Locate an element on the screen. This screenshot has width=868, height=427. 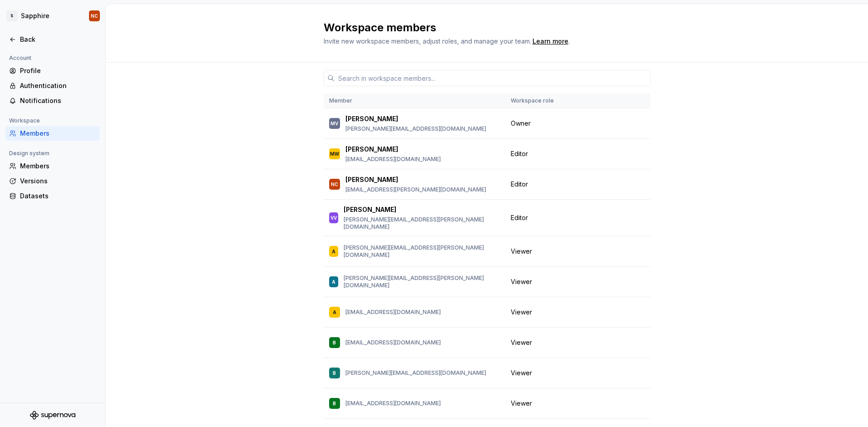
a: Versions is located at coordinates (53, 181).